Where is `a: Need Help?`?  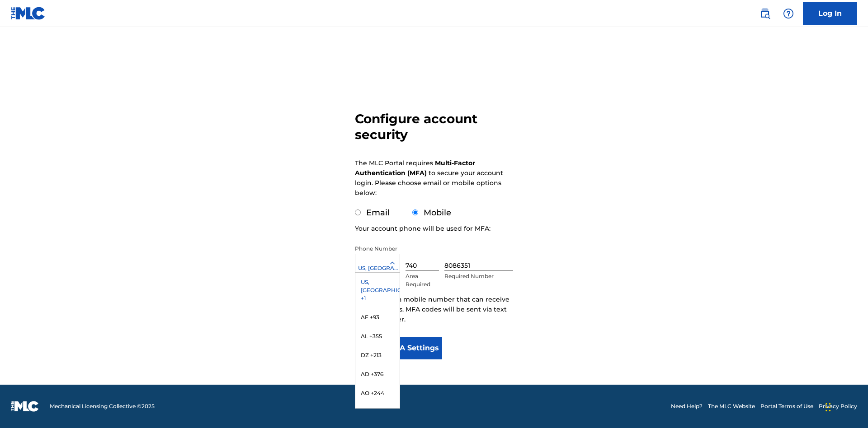
a: Need Help? is located at coordinates (687, 406).